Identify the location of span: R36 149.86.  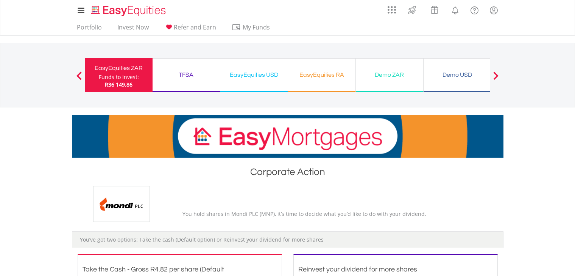
(119, 84).